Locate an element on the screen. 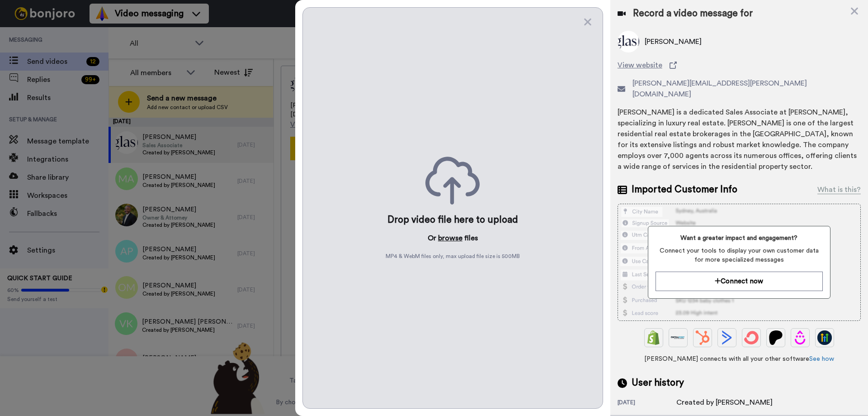  div: Drop video file here to upload is located at coordinates (452, 220).